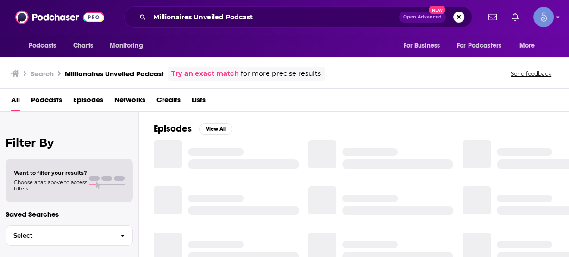 The height and width of the screenshot is (257, 569). Describe the element at coordinates (437, 10) in the screenshot. I see `span: New` at that location.